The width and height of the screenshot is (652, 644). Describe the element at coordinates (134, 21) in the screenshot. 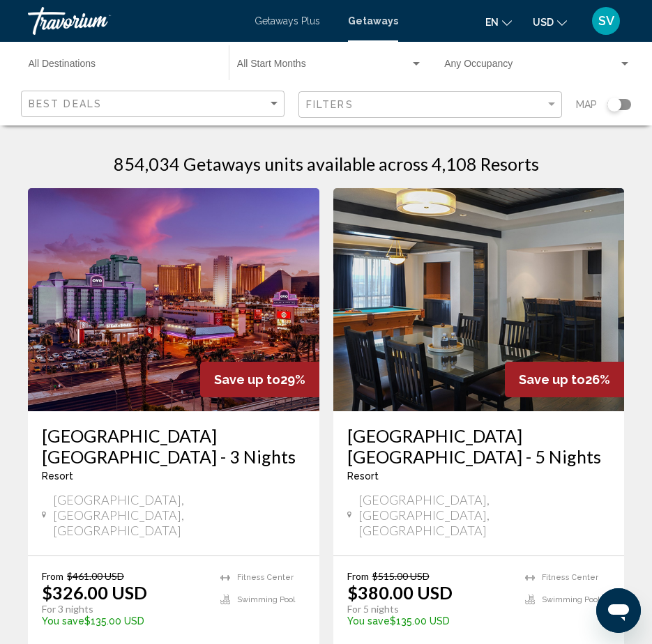

I see `a: Travorium` at that location.